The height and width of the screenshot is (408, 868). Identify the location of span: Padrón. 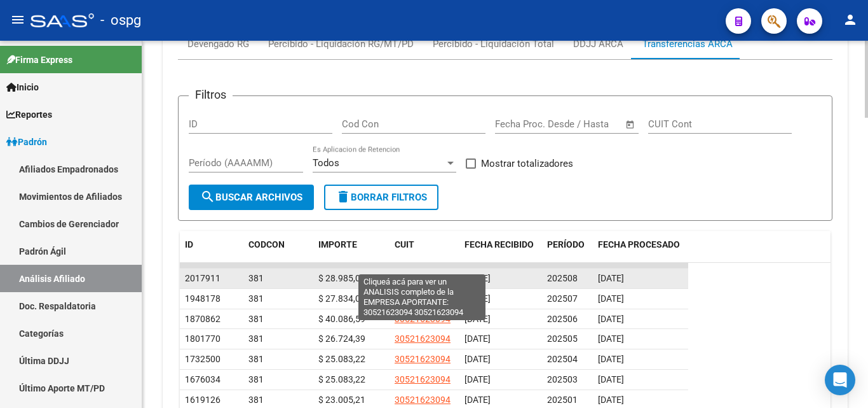
(27, 142).